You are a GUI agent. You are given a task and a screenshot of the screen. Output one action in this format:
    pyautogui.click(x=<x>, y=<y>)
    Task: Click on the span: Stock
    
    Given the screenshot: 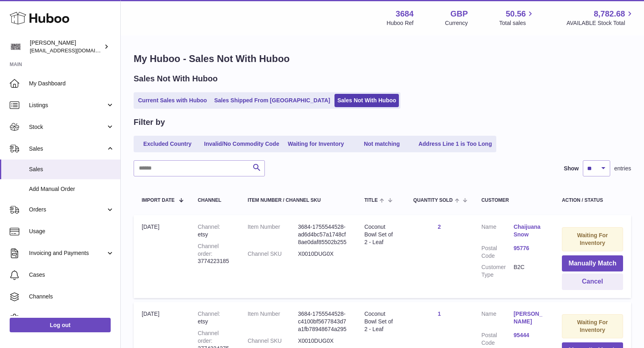 What is the action you would take?
    pyautogui.click(x=67, y=127)
    